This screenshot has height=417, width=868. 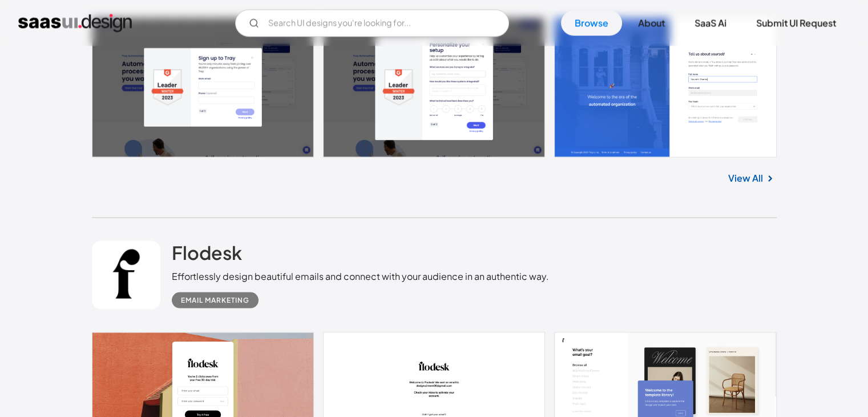 I want to click on a: Flodesk, so click(x=206, y=254).